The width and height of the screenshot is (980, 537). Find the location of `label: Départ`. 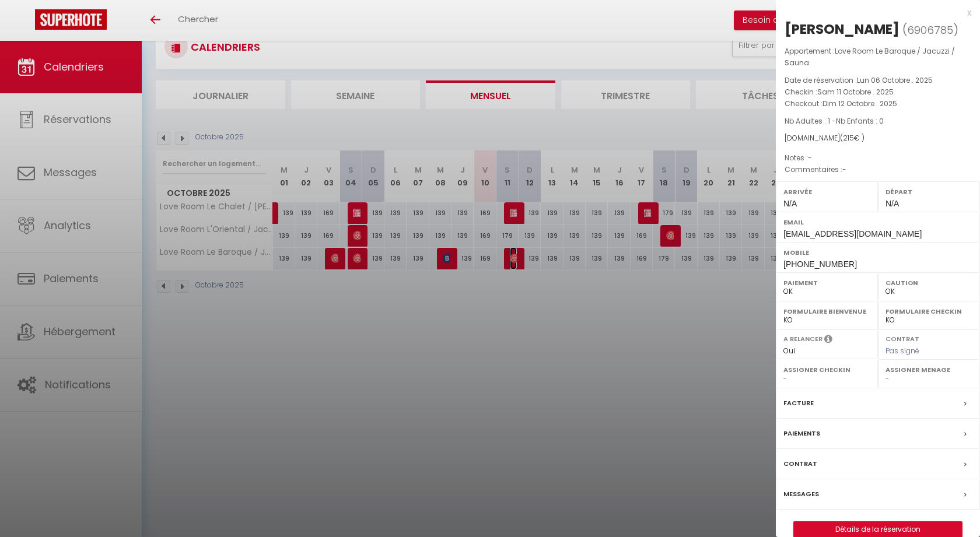

label: Départ is located at coordinates (929, 192).